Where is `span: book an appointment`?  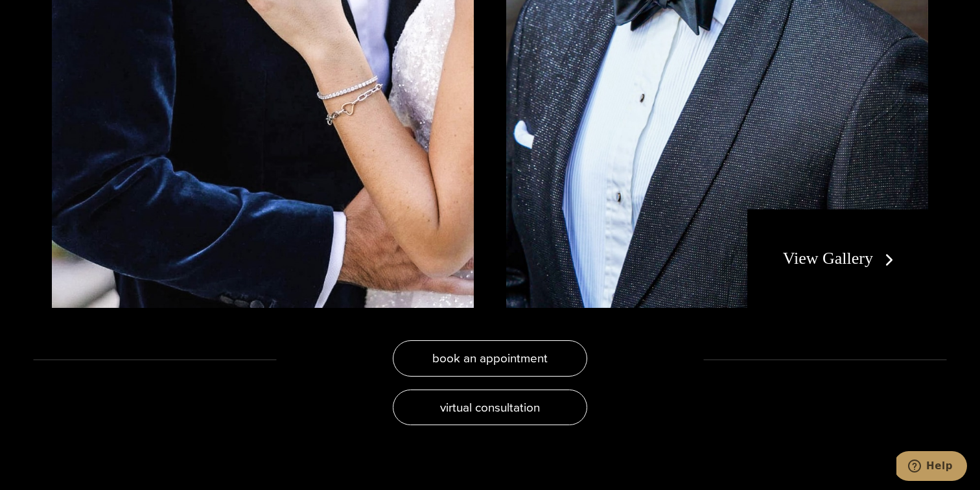
span: book an appointment is located at coordinates (490, 358).